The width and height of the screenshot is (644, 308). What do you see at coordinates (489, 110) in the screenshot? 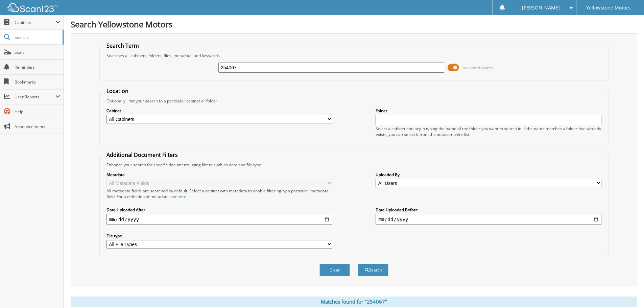
I see `label: Folder` at bounding box center [489, 110].